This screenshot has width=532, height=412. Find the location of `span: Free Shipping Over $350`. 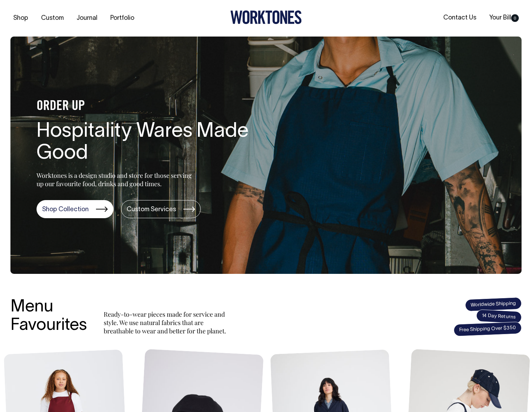

span: Free Shipping Over $350 is located at coordinates (487, 329).